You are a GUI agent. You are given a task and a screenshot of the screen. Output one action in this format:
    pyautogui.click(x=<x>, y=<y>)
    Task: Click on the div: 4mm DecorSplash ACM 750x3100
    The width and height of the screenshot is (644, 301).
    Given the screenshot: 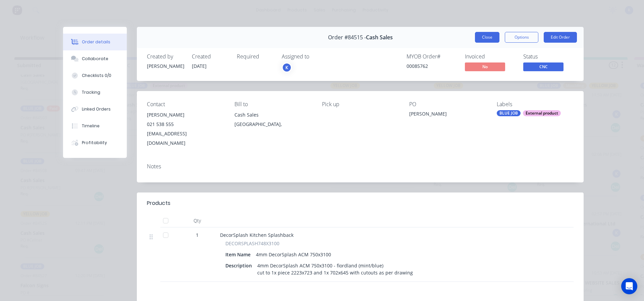 What is the action you would take?
    pyautogui.click(x=294, y=254)
    